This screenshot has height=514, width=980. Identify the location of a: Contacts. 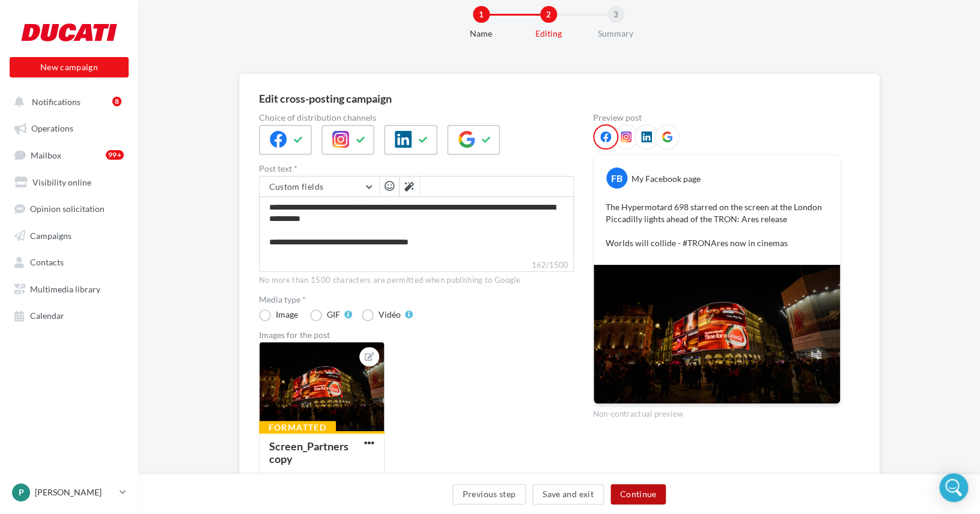
(69, 261).